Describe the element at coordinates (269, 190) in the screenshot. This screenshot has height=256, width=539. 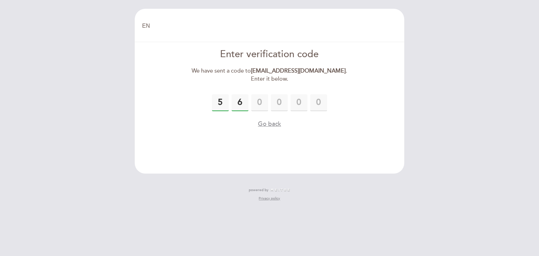
I see `a: powered by` at that location.